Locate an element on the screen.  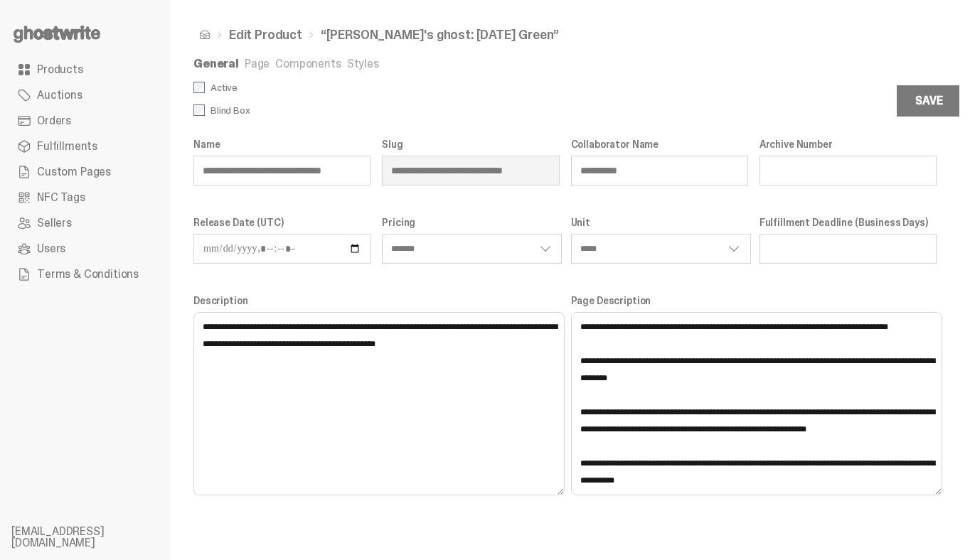
label: Slug is located at coordinates (470, 144).